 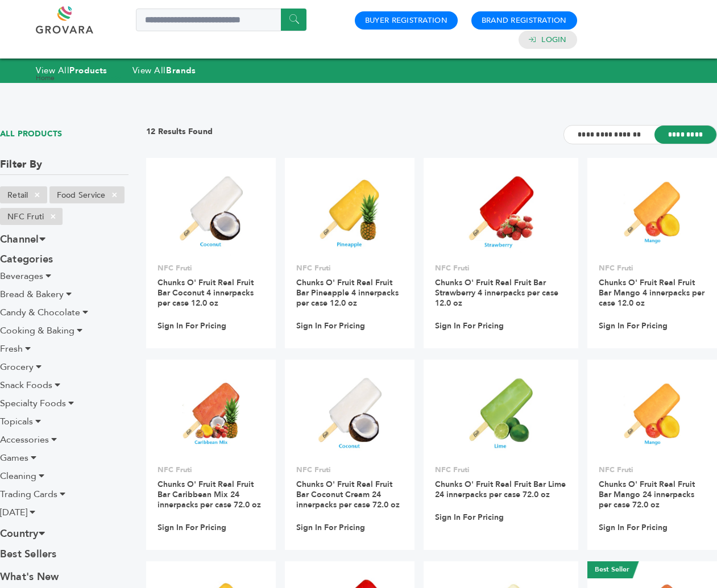 I want to click on a: Chunks O' Fruit Real Fruit Bar Strawberry 4 innerpacks per case 12.0 oz, so click(x=496, y=293).